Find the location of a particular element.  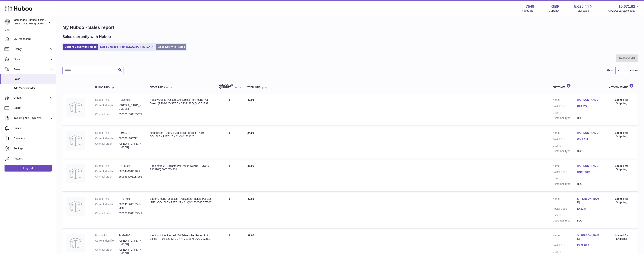

span: ALLOCATED Quantity is located at coordinates (226, 86).